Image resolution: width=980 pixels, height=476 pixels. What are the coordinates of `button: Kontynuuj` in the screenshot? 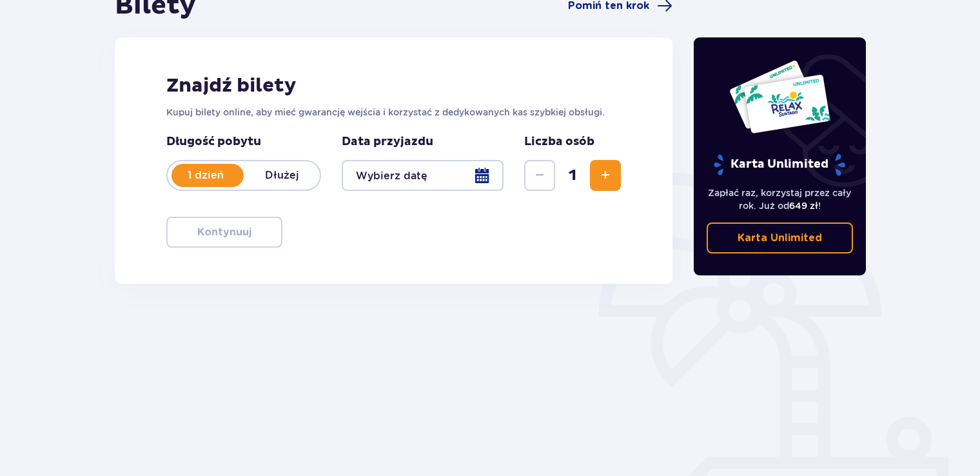 It's located at (224, 232).